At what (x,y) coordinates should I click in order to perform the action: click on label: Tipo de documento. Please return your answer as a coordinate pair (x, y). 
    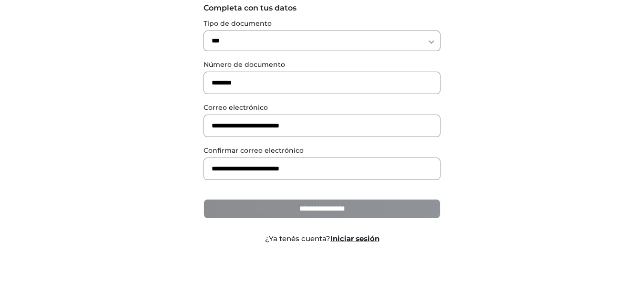
    Looking at the image, I should click on (322, 23).